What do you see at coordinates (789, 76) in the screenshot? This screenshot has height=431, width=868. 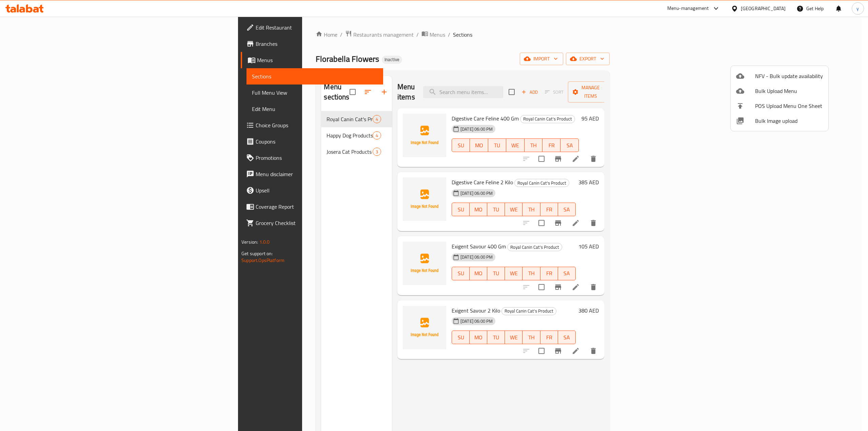 I see `span: NFV - Bulk update availability` at bounding box center [789, 76].